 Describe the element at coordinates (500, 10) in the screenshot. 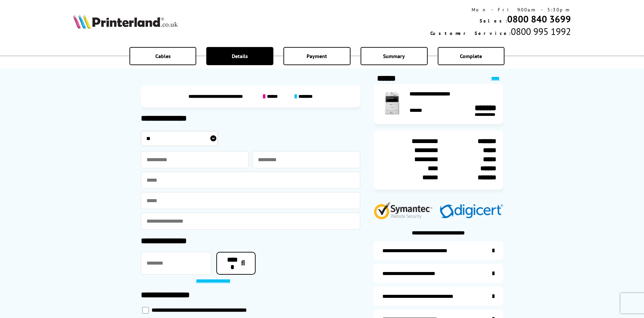

I see `div: Mon - Fri 9:00am - 5:30pm` at that location.